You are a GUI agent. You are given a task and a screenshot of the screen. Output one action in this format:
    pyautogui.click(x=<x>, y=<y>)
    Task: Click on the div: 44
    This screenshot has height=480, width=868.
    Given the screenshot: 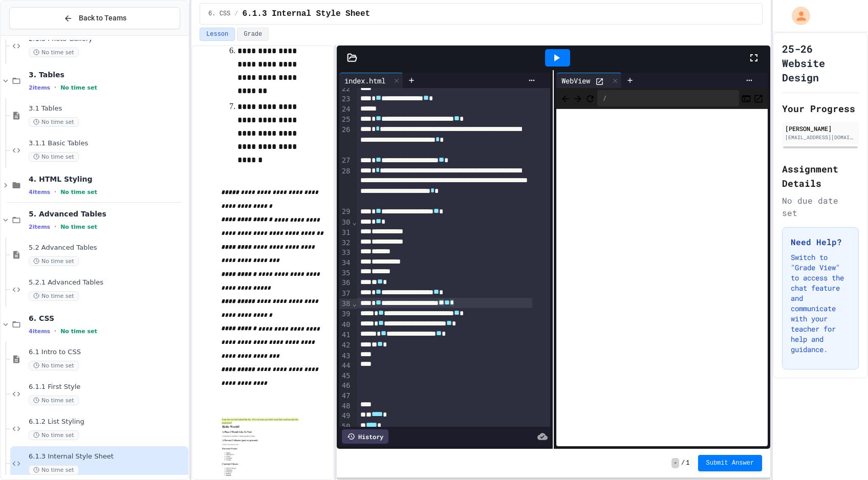 What is the action you would take?
    pyautogui.click(x=345, y=366)
    